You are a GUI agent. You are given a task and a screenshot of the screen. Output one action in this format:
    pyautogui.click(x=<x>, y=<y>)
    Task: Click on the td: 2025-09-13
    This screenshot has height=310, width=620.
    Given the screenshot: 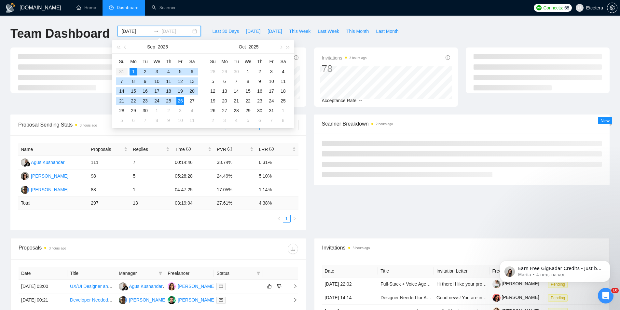 What is the action you would take?
    pyautogui.click(x=192, y=81)
    